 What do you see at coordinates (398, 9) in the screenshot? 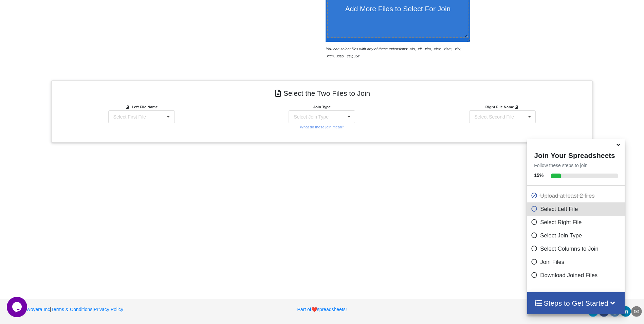
I see `span: Add More Files to Select For Join` at bounding box center [398, 9].